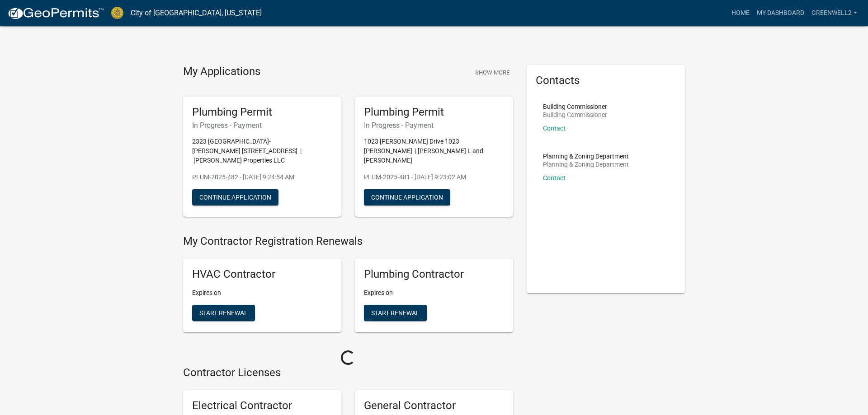 This screenshot has height=415, width=868. Describe the element at coordinates (434, 274) in the screenshot. I see `h5: Plumbing Contractor` at that location.